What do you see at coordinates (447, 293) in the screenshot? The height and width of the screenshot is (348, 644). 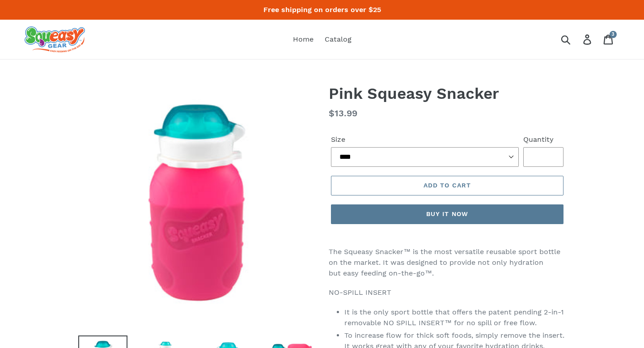 I see `p: NO-SPILL INSERT` at bounding box center [447, 293].